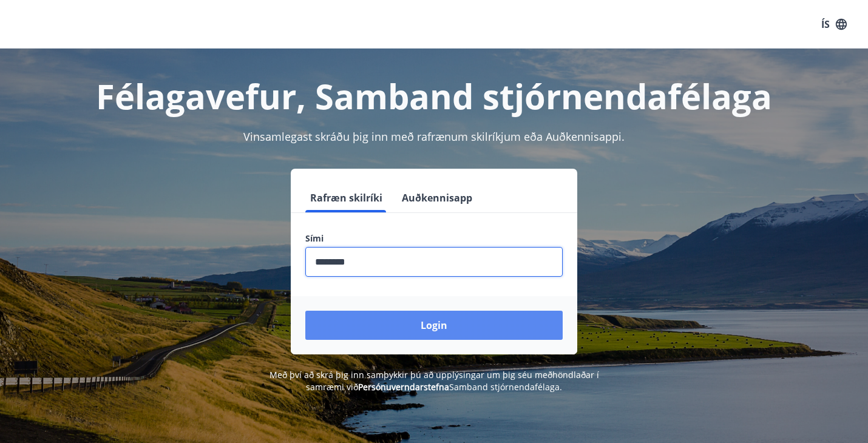 The width and height of the screenshot is (868, 443). What do you see at coordinates (835, 24) in the screenshot?
I see `button: ÍS` at bounding box center [835, 24].